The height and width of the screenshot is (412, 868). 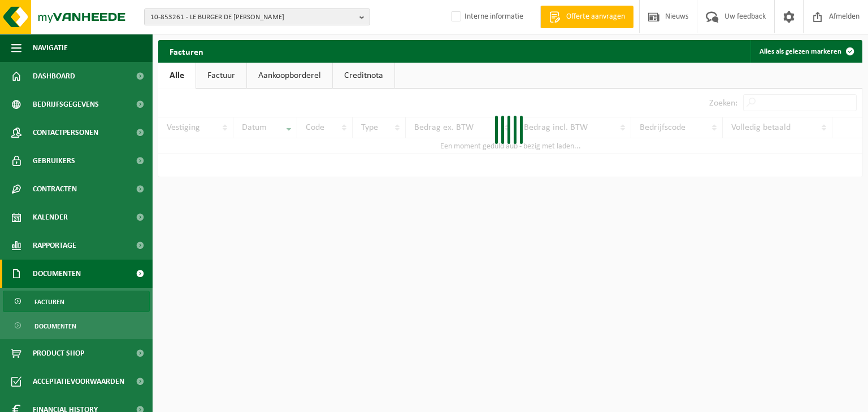 I want to click on span: Kalender, so click(x=50, y=217).